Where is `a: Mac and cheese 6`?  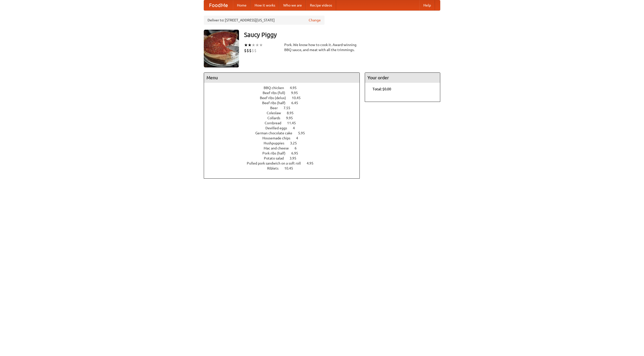 a: Mac and cheese 6 is located at coordinates (285, 148).